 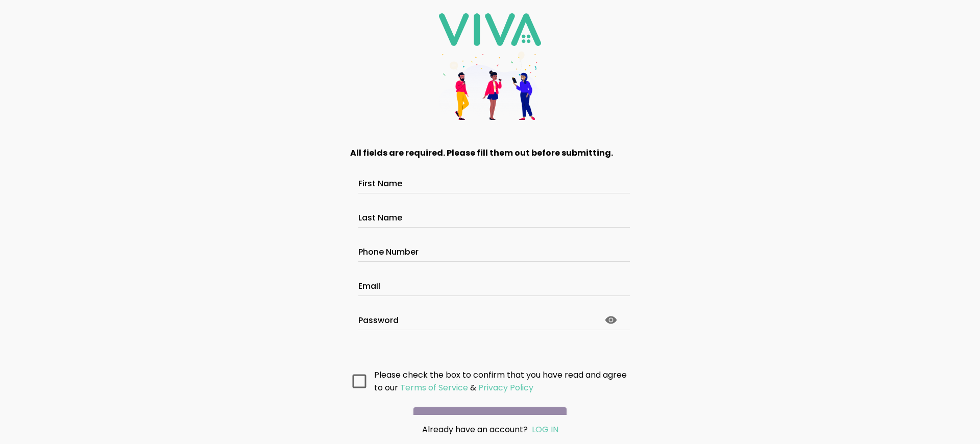 I want to click on ion-col: Please check the box to confirm that you have read and agree to our &, so click(x=502, y=381).